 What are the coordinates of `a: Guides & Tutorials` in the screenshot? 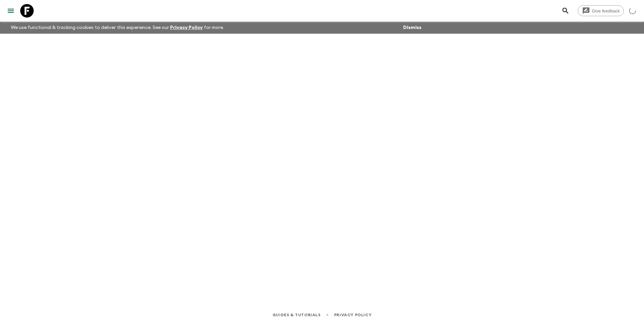 It's located at (297, 315).